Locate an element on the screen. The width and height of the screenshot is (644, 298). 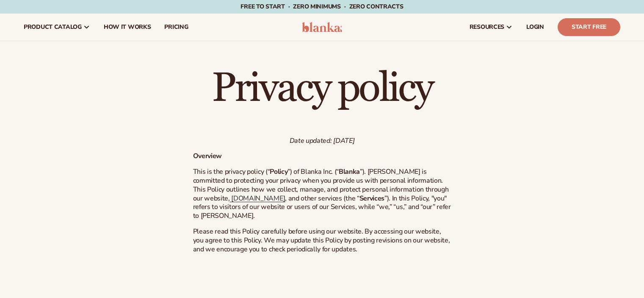
a: pricing is located at coordinates (176, 27).